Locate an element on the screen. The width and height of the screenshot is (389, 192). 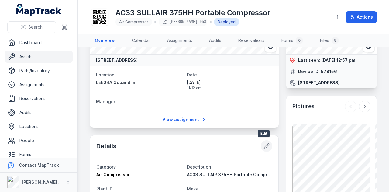
a: Parts/Inventory is located at coordinates (39, 71).